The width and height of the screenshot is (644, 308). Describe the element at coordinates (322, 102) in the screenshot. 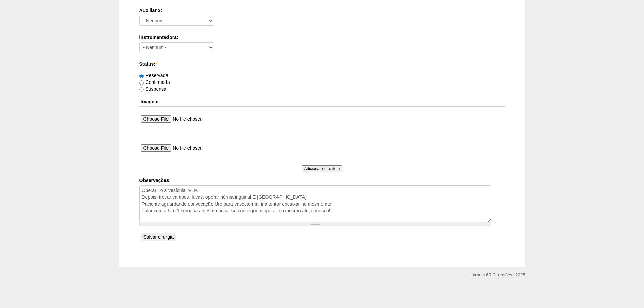

I see `th: Imagem:` at that location.